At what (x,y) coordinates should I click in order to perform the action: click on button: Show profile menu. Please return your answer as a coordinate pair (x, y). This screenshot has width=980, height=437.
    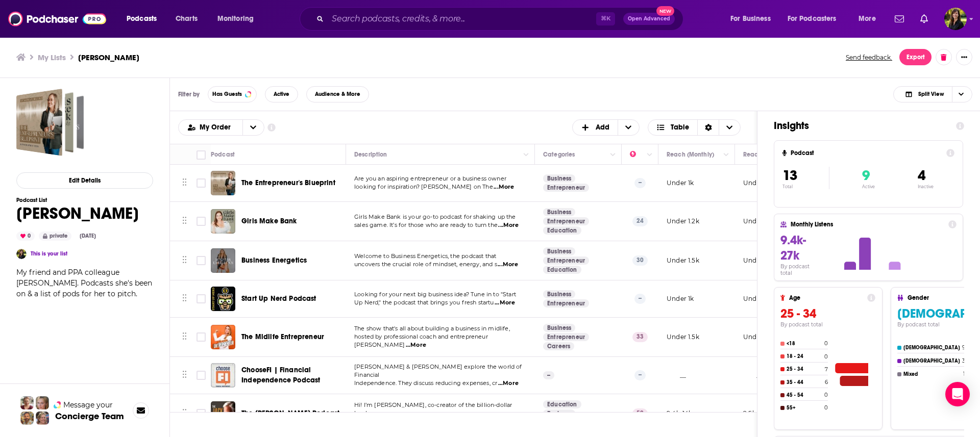
    Looking at the image, I should click on (955, 18).